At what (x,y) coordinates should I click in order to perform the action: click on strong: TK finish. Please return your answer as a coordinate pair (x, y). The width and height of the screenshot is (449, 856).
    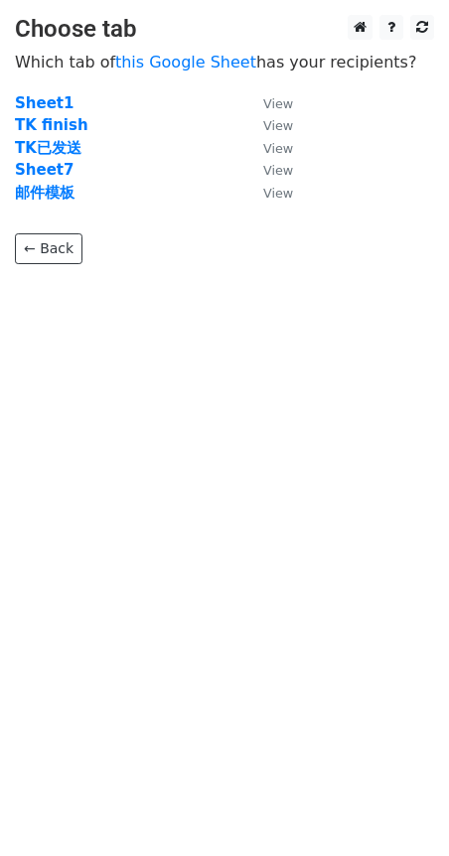
    Looking at the image, I should click on (52, 125).